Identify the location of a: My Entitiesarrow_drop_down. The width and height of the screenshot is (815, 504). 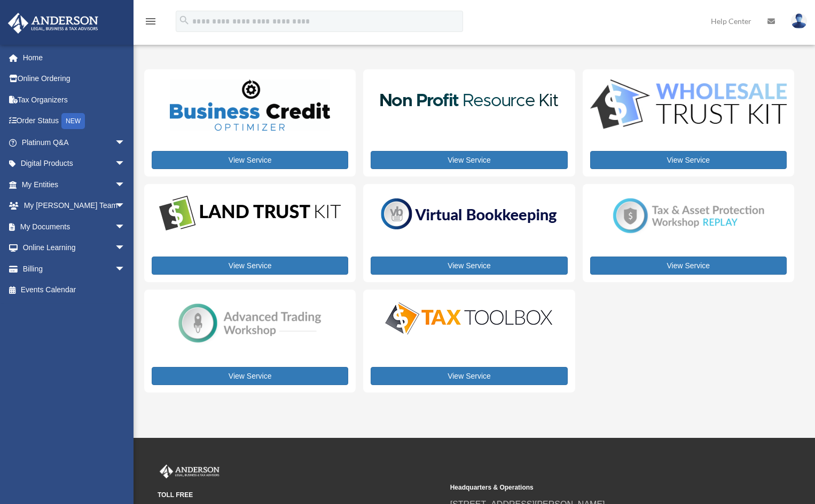
(74, 185).